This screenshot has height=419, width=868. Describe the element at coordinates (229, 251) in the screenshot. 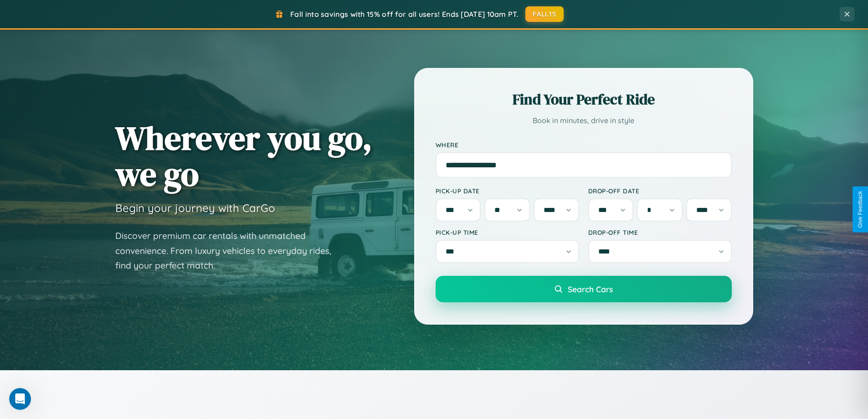

I see `p: Discover premium car rentals with unmatched convenience. From luxury vehicles to everyday rides, ...` at that location.